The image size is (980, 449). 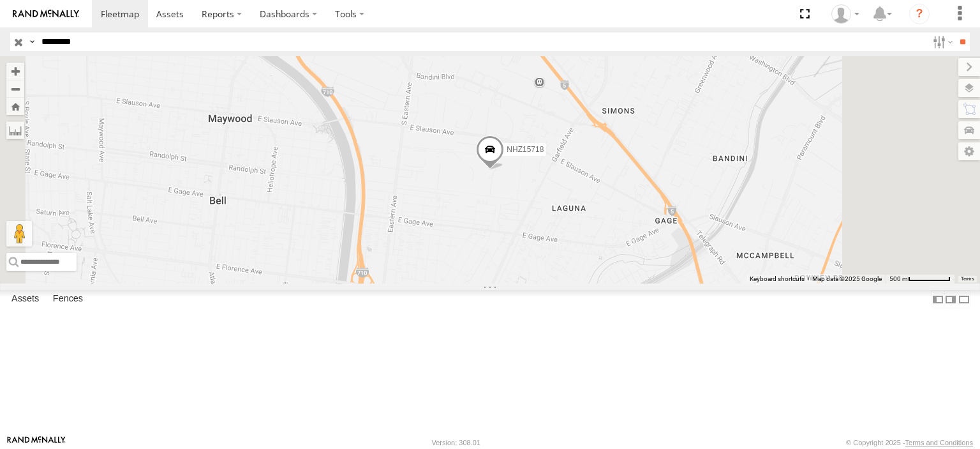 I want to click on span: 500 m, so click(x=899, y=278).